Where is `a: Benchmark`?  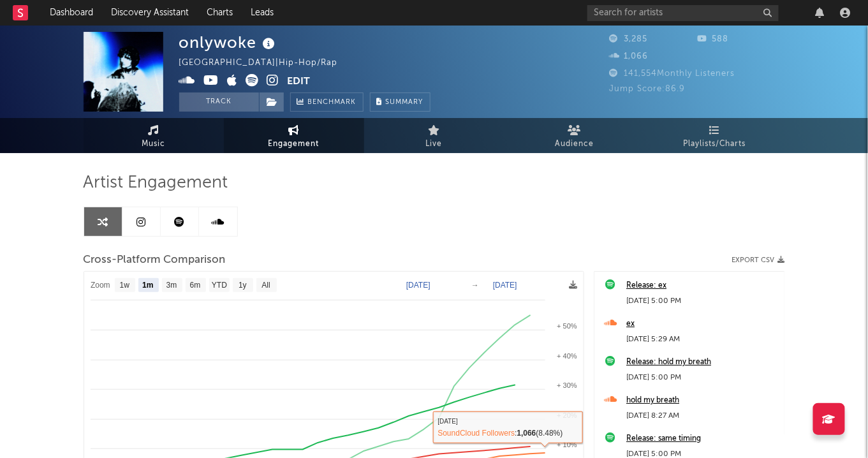 a: Benchmark is located at coordinates (326, 102).